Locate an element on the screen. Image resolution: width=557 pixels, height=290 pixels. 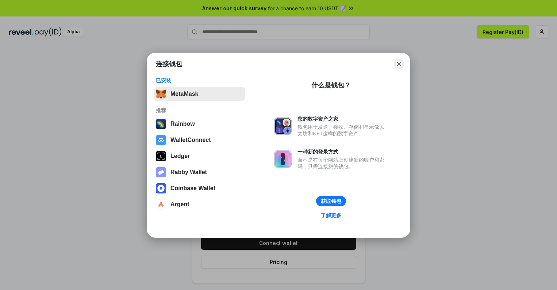
button: 获取钱包 is located at coordinates (331, 201).